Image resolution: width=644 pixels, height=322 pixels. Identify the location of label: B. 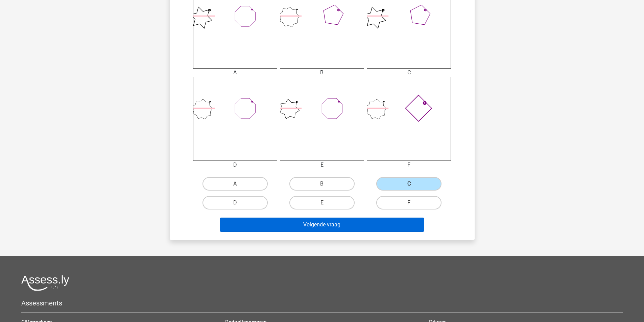
(322, 184).